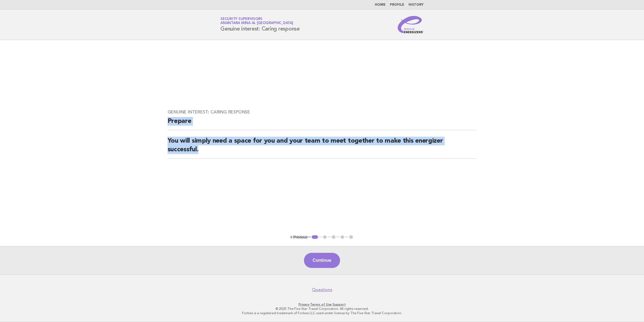  Describe the element at coordinates (315, 237) in the screenshot. I see `button: 1` at that location.